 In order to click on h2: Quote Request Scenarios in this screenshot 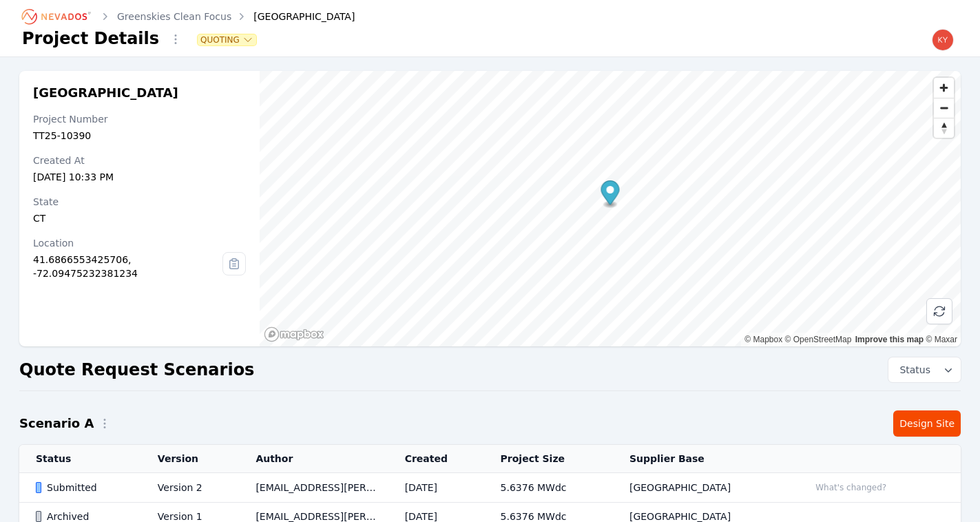, I will do `click(136, 370)`.